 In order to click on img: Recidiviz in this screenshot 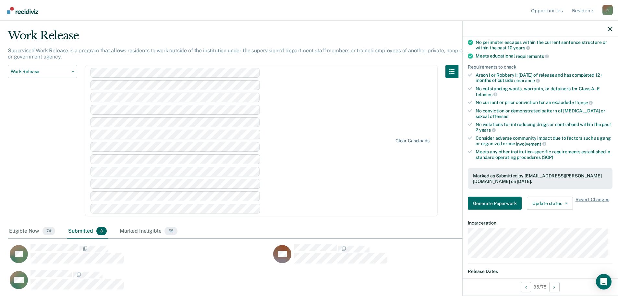, I will do `click(22, 10)`.